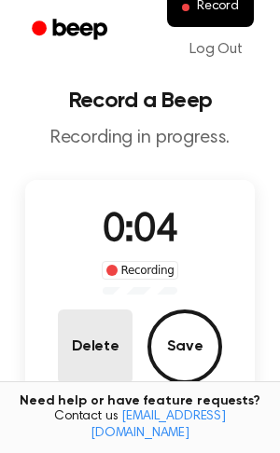 This screenshot has height=453, width=280. Describe the element at coordinates (185, 347) in the screenshot. I see `button: Save Audio Record` at that location.